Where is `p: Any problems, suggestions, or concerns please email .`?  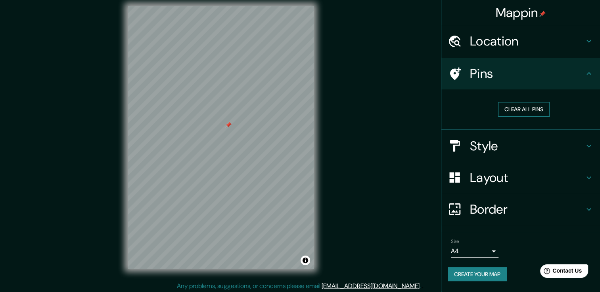 p: Any problems, suggestions, or concerns please email . is located at coordinates (298, 287).